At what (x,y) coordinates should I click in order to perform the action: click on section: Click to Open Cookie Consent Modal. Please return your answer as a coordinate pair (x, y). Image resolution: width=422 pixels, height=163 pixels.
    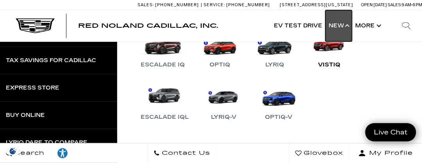
    Looking at the image, I should click on (13, 151).